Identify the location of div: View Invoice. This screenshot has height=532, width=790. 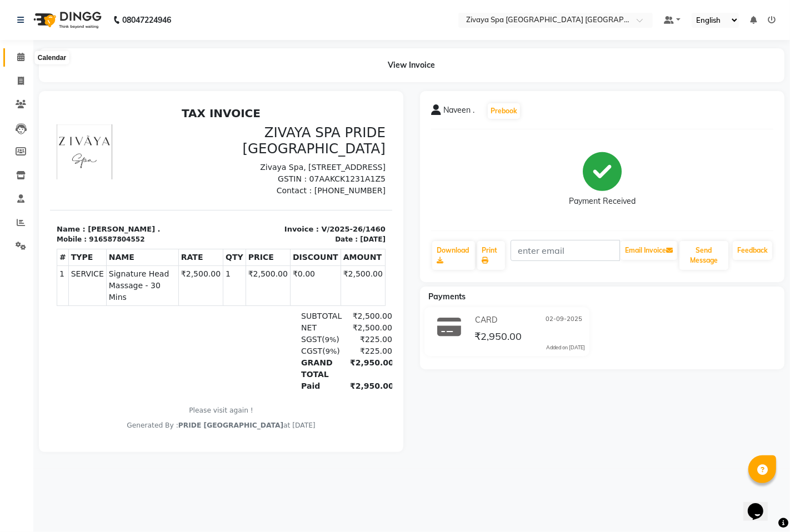
(412, 65).